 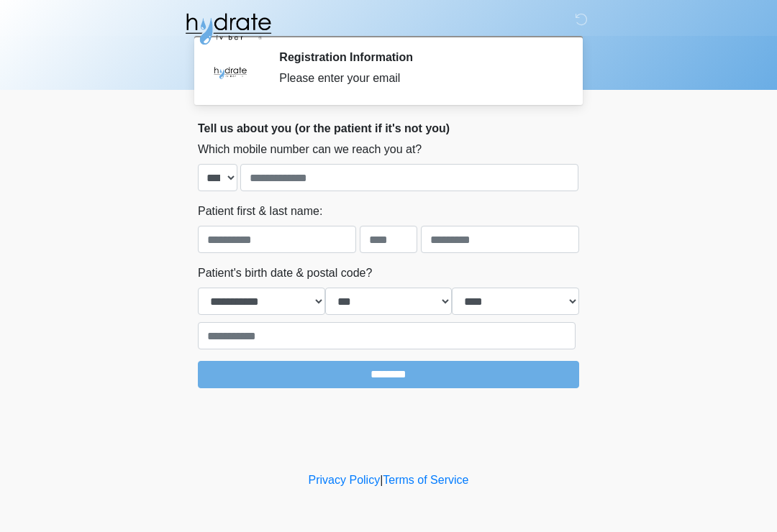 I want to click on label: Which mobile number can we reach you at?, so click(x=309, y=149).